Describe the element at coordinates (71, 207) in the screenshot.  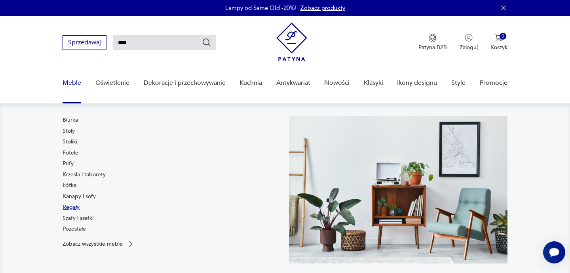
I see `a: Regały` at that location.